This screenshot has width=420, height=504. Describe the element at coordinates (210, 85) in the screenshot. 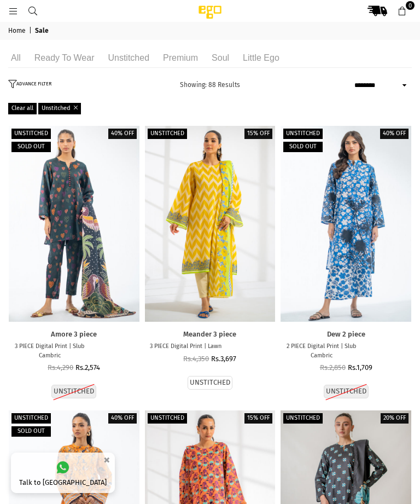

I see `span: Showing: 88 Results` at that location.